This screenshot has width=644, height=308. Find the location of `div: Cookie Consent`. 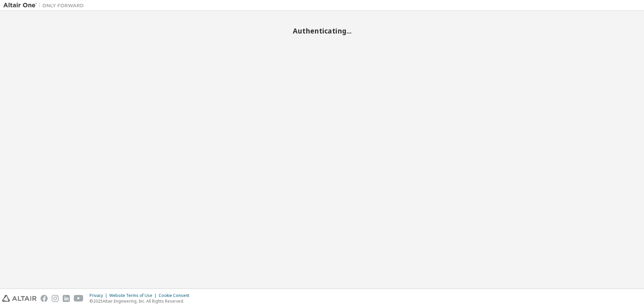

div: Cookie Consent is located at coordinates (176, 295).